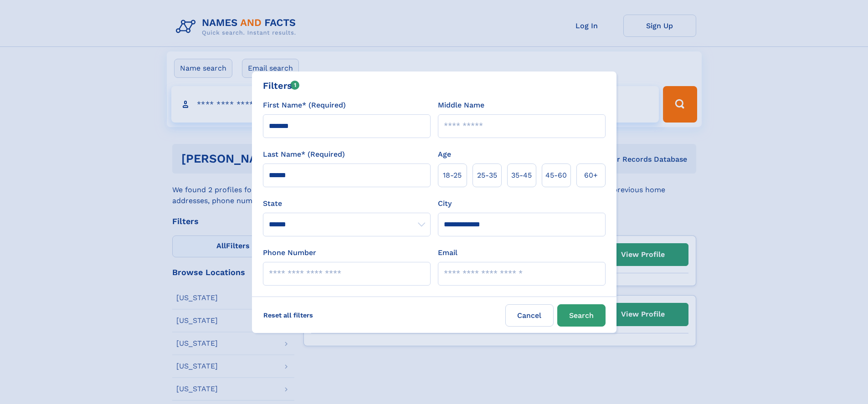  I want to click on label: Last Name* (Required), so click(304, 154).